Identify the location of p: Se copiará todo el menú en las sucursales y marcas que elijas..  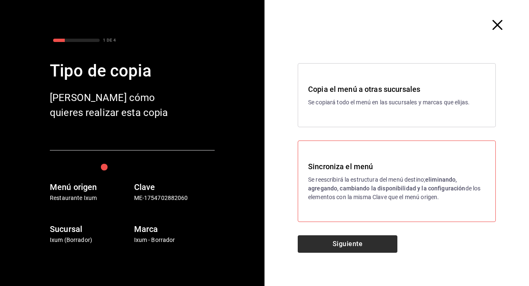
(397, 102).